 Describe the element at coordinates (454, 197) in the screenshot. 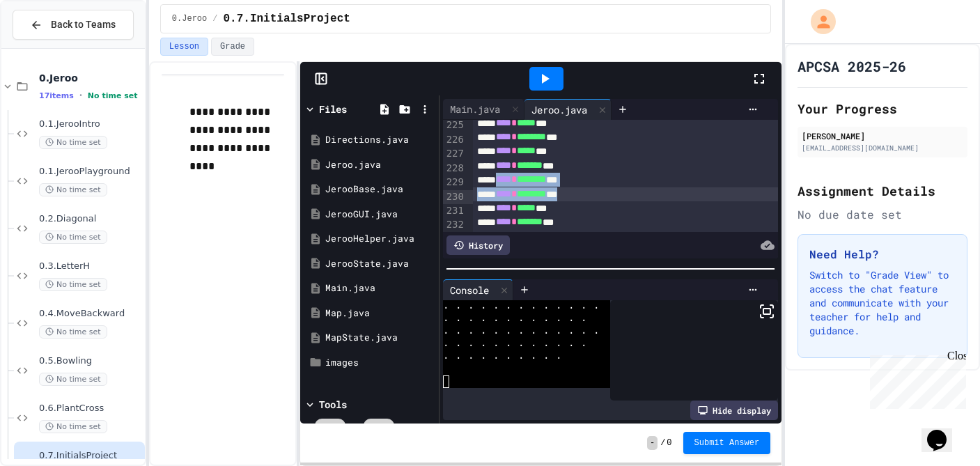

I see `div: 230` at that location.